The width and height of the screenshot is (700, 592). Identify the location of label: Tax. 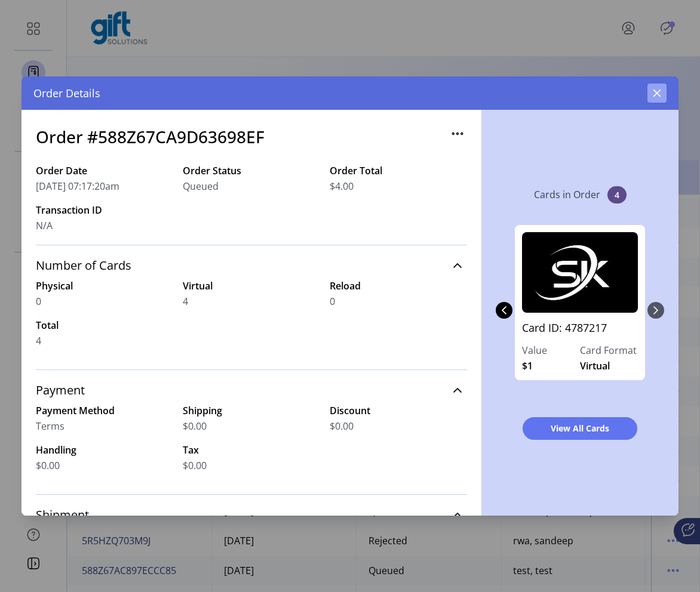
(252, 450).